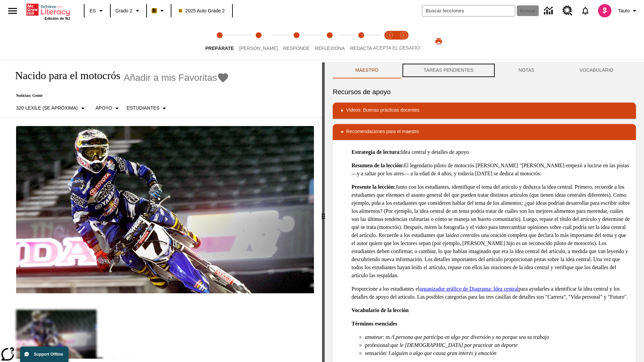 The height and width of the screenshot is (362, 644). Describe the element at coordinates (367, 70) in the screenshot. I see `button: Maestro` at that location.